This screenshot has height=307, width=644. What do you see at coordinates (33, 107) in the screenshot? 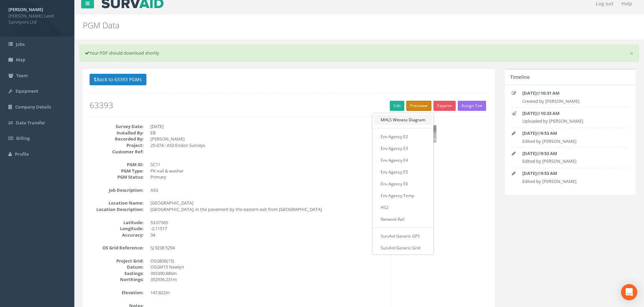
I see `span: Company Details` at bounding box center [33, 107].